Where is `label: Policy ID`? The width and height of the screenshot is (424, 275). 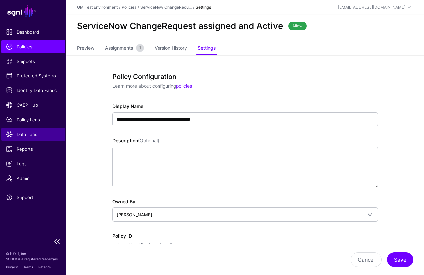
label: Policy ID is located at coordinates (145, 240).